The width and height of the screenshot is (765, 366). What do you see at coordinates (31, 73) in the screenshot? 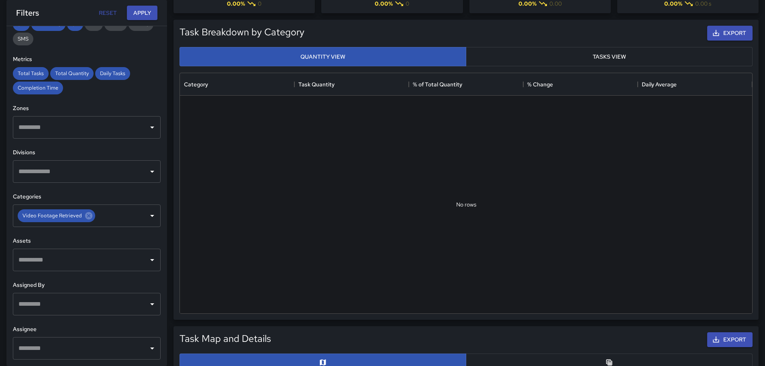
I see `div: Total Tasks` at bounding box center [31, 73].